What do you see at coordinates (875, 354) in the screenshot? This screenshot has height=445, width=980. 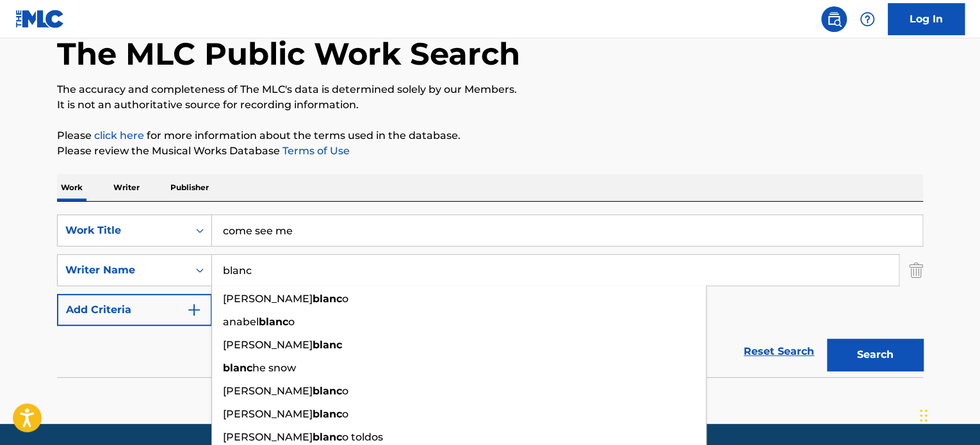 I see `button: Search` at bounding box center [875, 354].